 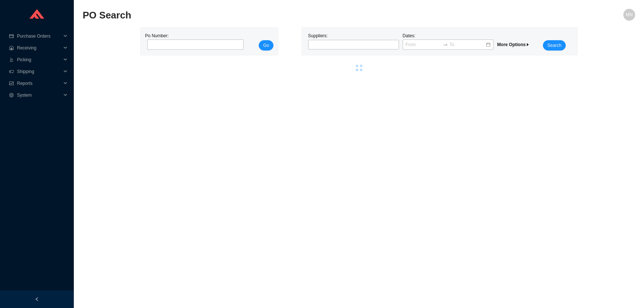 I want to click on span: Search, so click(x=554, y=45).